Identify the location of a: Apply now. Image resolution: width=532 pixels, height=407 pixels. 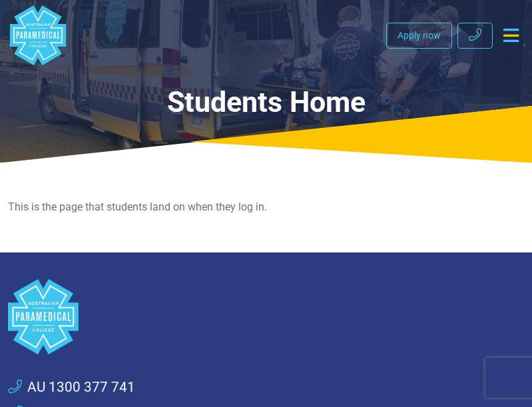
(419, 36).